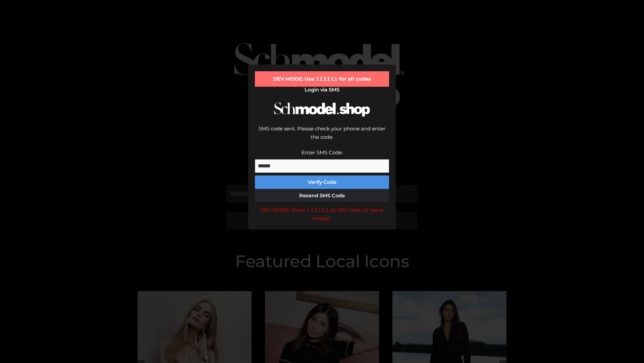 This screenshot has width=644, height=363. Describe the element at coordinates (322, 109) in the screenshot. I see `img: Schmodel Logo` at that location.